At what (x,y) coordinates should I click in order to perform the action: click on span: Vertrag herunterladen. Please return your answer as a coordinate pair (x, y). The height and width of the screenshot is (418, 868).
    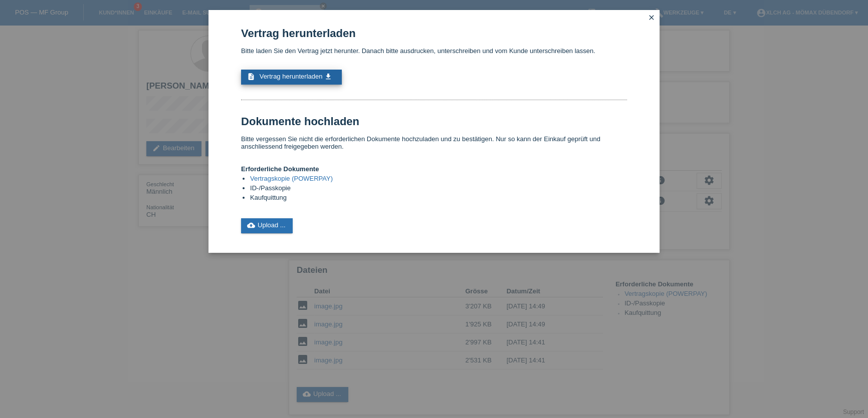
    Looking at the image, I should click on (291, 76).